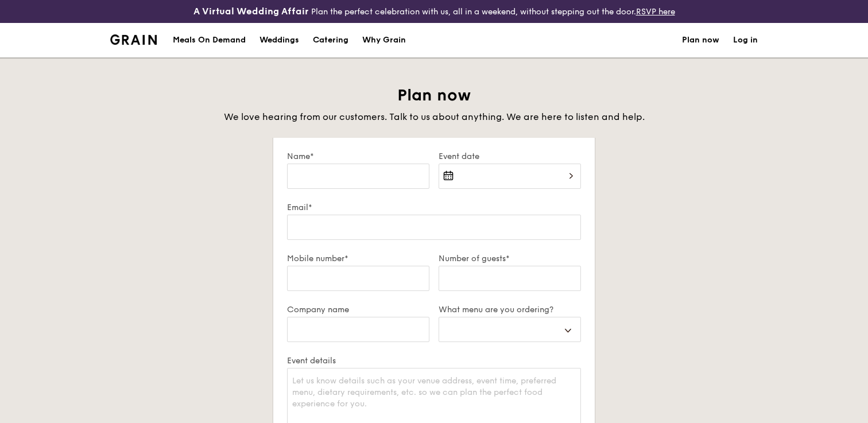  Describe the element at coordinates (384, 40) in the screenshot. I see `div: Why Grain` at that location.